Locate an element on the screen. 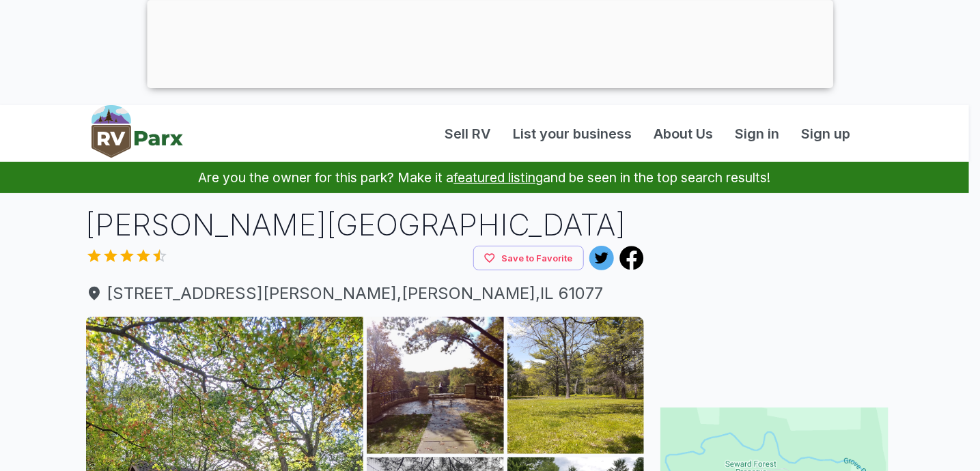  a: Sign in is located at coordinates (757, 134).